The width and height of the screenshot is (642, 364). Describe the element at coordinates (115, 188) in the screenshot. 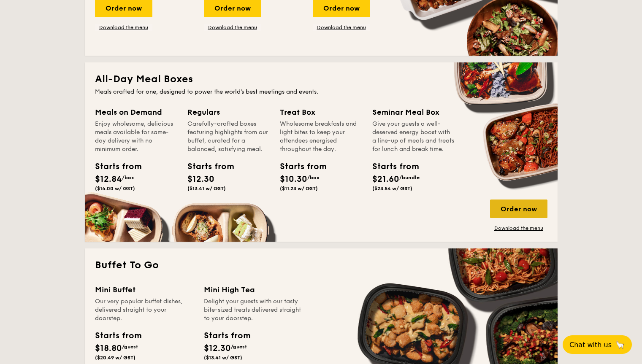

I see `span: ($14.00 w/ GST)` at that location.